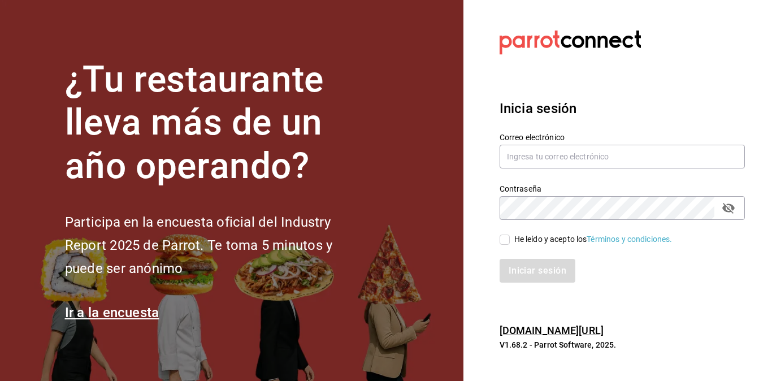 This screenshot has width=772, height=381. What do you see at coordinates (728, 208) in the screenshot?
I see `button: passwordField` at bounding box center [728, 208].